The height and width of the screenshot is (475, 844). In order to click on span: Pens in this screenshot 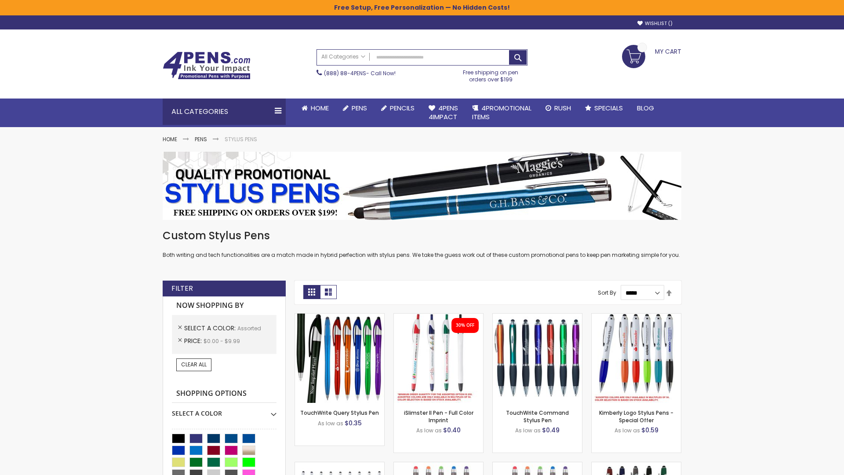, I will do `click(359, 108)`.